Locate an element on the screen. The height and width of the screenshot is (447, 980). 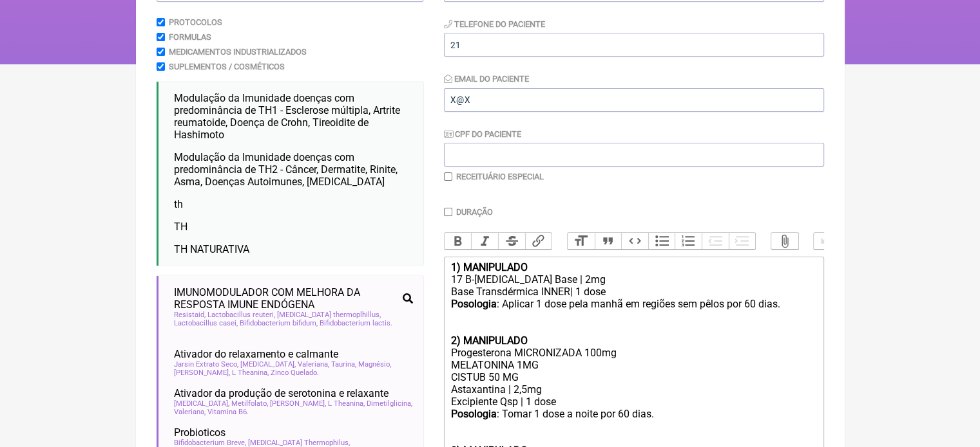
button: Bold is located at coordinates (458, 241).